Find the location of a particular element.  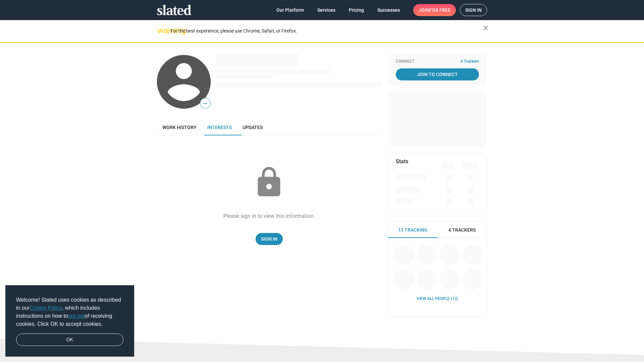

mat-card-title: Stats is located at coordinates (402, 162).